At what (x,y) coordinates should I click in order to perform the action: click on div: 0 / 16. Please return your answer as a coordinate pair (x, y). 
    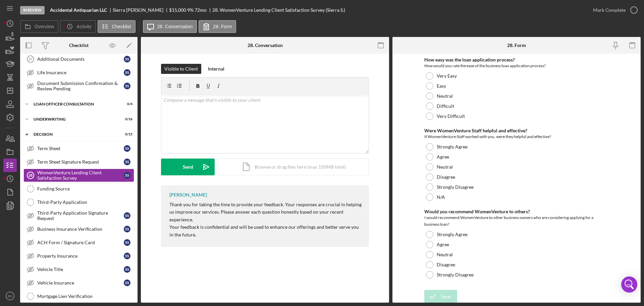
    Looking at the image, I should click on (126, 119).